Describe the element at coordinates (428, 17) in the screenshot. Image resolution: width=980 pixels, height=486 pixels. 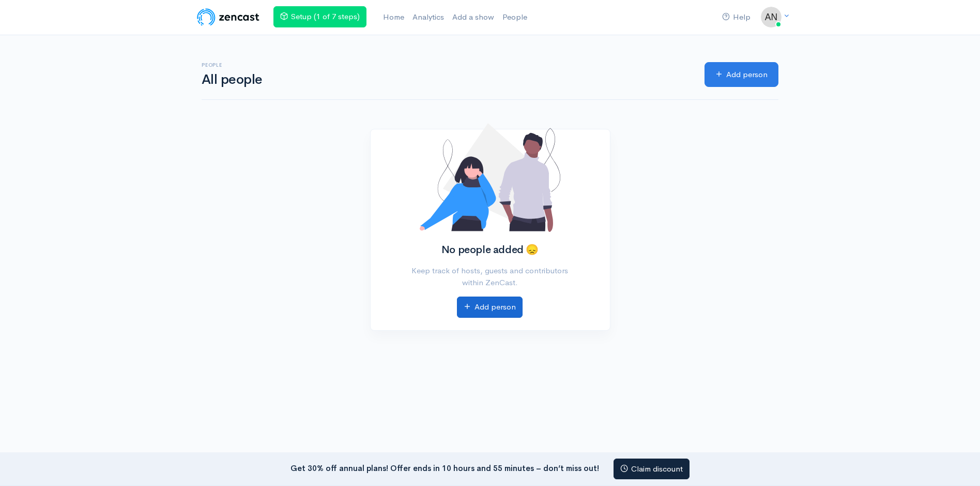
I see `a: Analytics` at that location.